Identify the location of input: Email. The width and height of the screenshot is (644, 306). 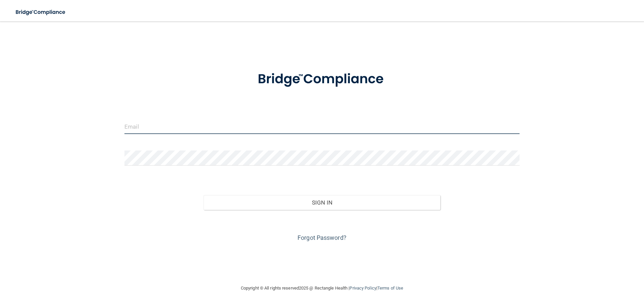
(322, 126).